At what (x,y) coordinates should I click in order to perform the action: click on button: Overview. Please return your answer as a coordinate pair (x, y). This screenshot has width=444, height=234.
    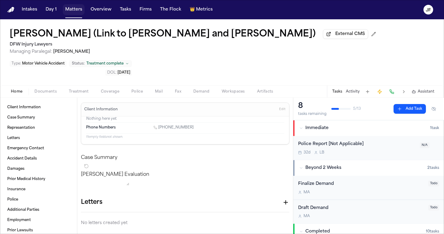
    Looking at the image, I should click on (101, 10).